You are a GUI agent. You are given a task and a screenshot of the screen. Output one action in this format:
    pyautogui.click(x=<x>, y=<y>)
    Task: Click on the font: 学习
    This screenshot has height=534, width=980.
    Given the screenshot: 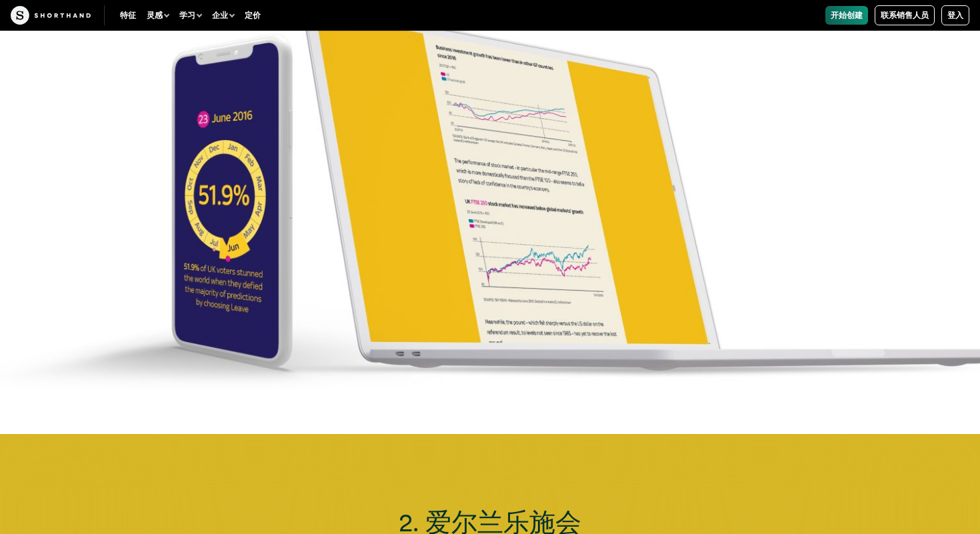 What is the action you would take?
    pyautogui.click(x=187, y=15)
    